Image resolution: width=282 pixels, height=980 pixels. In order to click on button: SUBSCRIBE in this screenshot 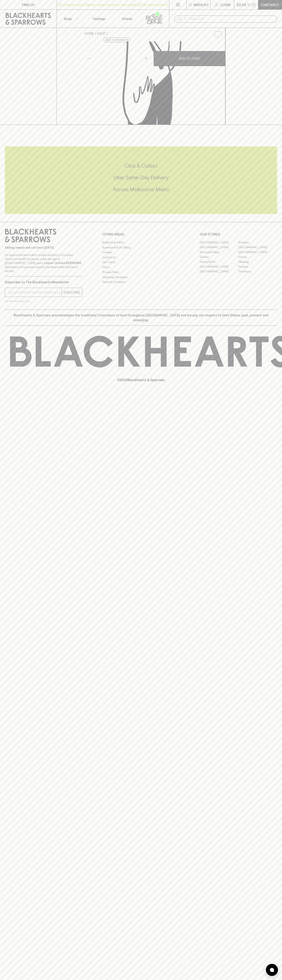, I will do `click(72, 292)`.